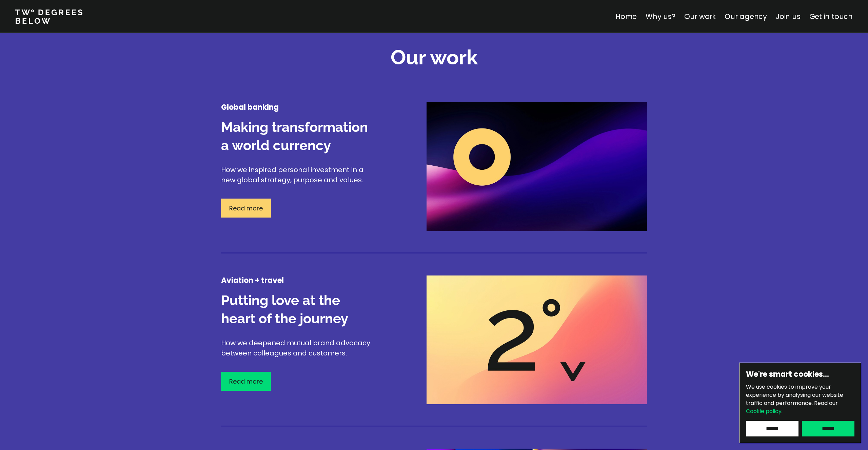  What do you see at coordinates (299, 175) in the screenshot?
I see `p: How we inspired personal investment in a new global strategy, purpose and values.` at bounding box center [299, 175].